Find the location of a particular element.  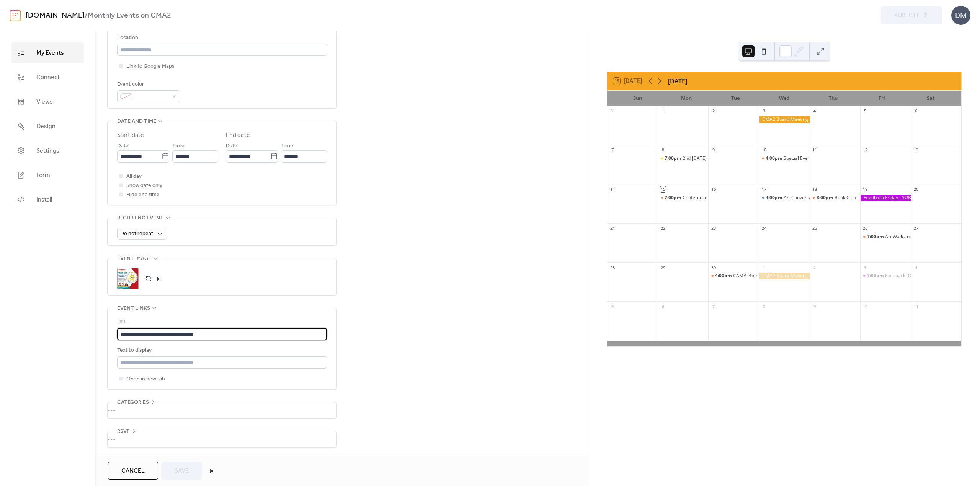

div: 23 is located at coordinates (713, 229).